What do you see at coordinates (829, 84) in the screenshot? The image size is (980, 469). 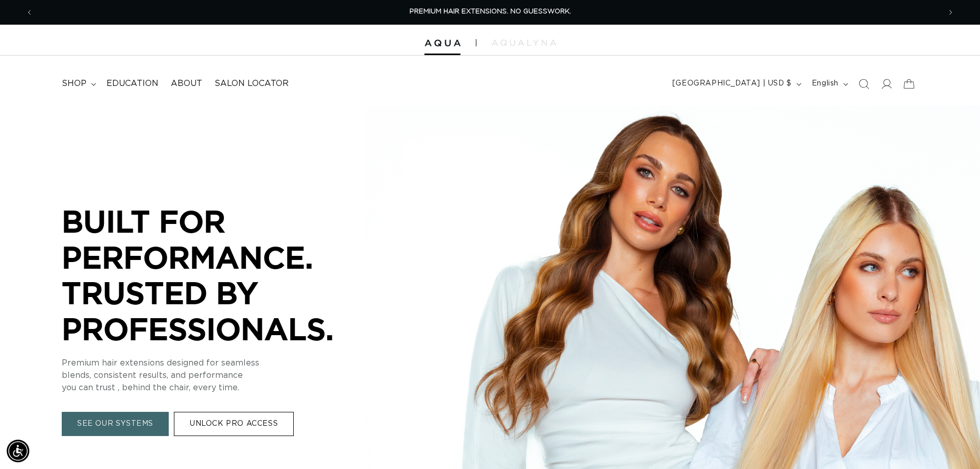 I see `button: English` at bounding box center [829, 84].